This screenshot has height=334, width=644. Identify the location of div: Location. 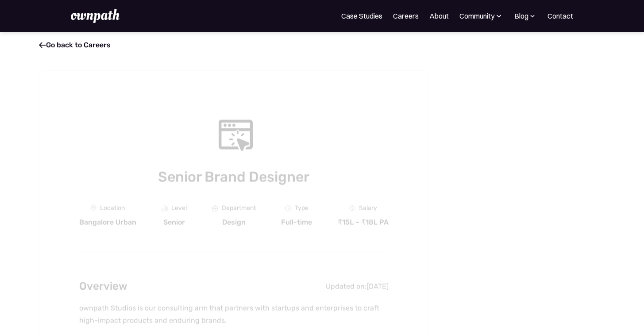
(112, 208).